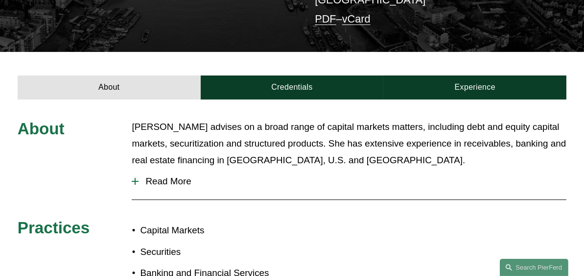 The height and width of the screenshot is (276, 584). I want to click on a: About, so click(109, 87).